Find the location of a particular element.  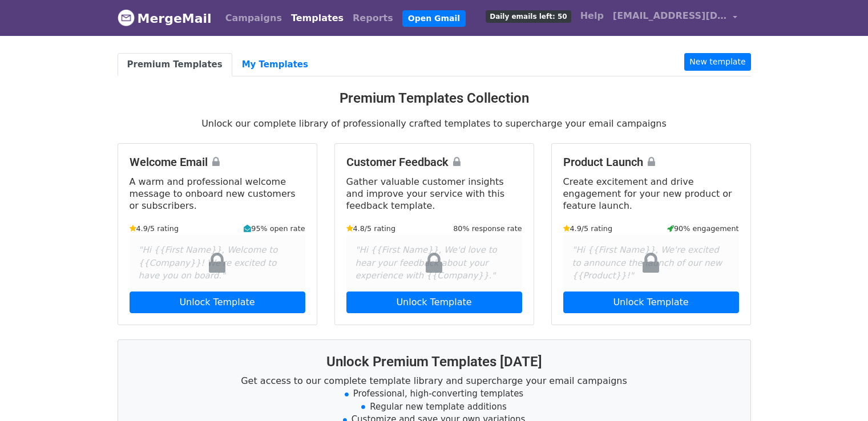

a: My Templates is located at coordinates (275, 65).